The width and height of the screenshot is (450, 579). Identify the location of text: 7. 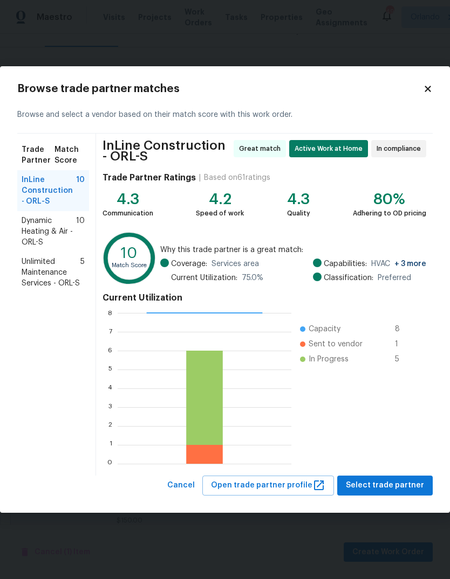
(110, 332).